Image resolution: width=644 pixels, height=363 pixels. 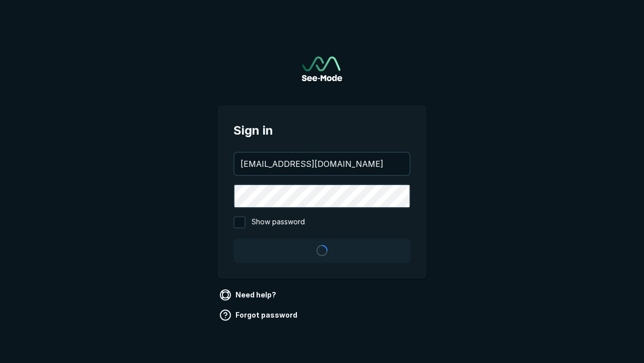 What do you see at coordinates (322, 130) in the screenshot?
I see `span: Sign in` at bounding box center [322, 130].